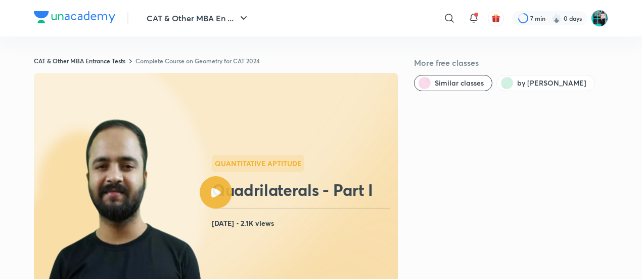 The height and width of the screenshot is (279, 642). What do you see at coordinates (459, 83) in the screenshot?
I see `span: Similar classes` at bounding box center [459, 83].